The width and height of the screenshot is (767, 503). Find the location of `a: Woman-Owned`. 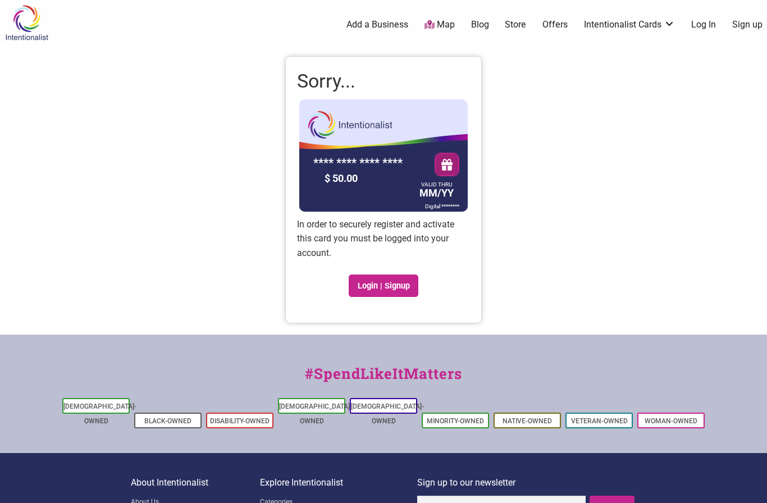

a: Woman-Owned is located at coordinates (671, 421).